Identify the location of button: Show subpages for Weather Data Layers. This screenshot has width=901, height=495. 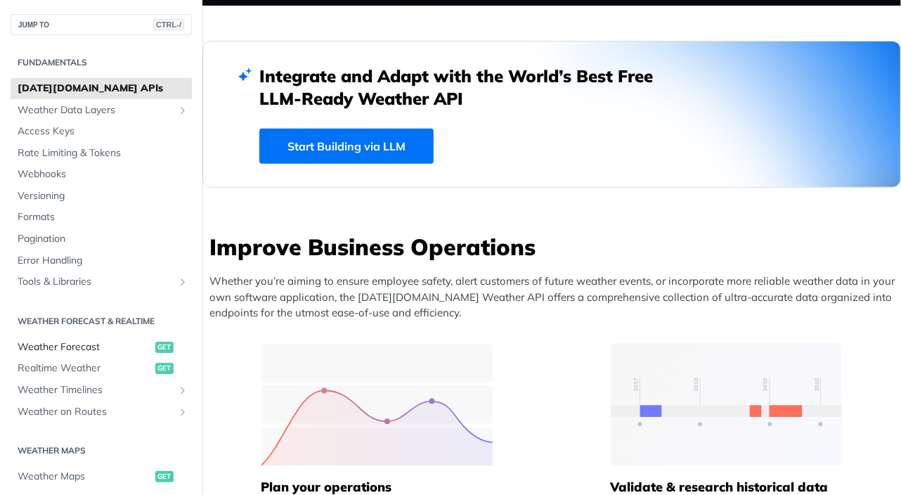
(183, 110).